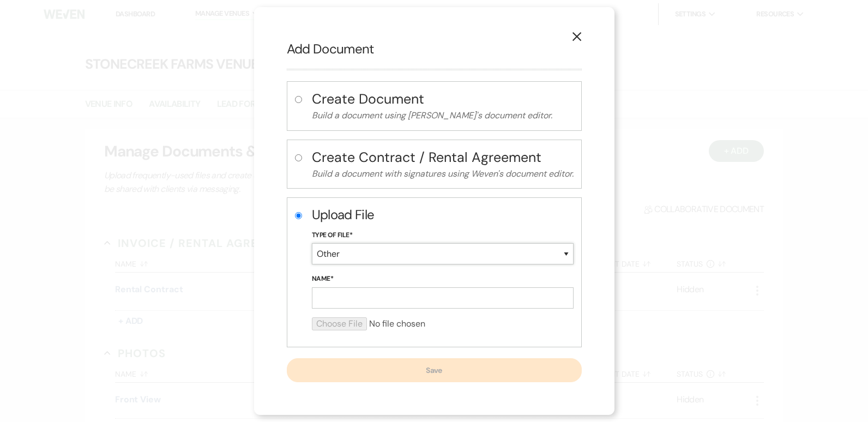 The height and width of the screenshot is (422, 868). Describe the element at coordinates (443, 99) in the screenshot. I see `h4: Create Document` at that location.